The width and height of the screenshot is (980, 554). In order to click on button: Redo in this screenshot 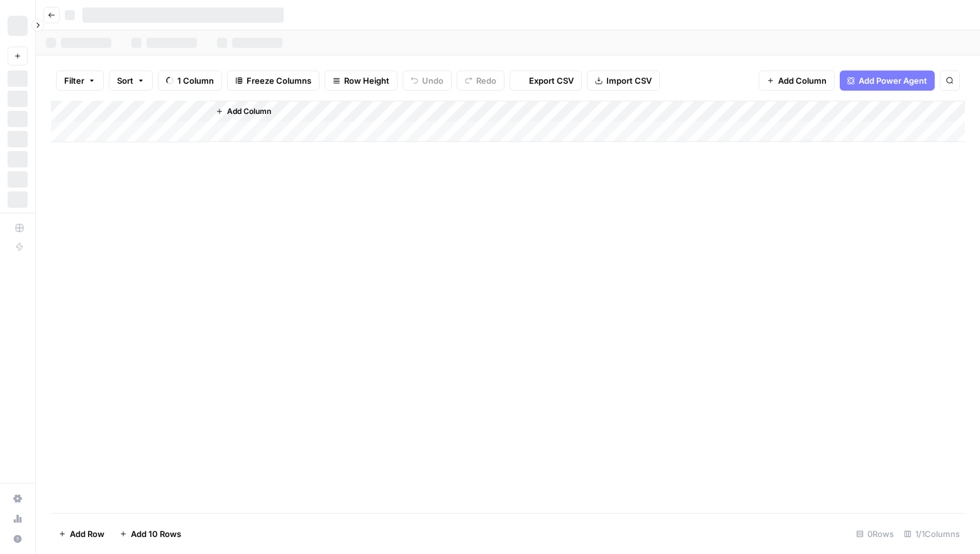, I will do `click(481, 81)`.